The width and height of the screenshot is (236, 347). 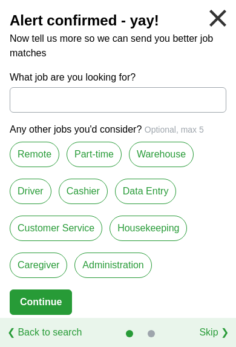 What do you see at coordinates (94, 154) in the screenshot?
I see `label: Part-time` at bounding box center [94, 154].